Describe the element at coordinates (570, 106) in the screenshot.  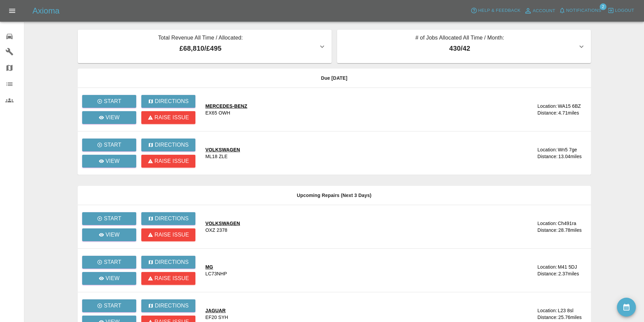
I see `div: WA15 6BZ` at that location.